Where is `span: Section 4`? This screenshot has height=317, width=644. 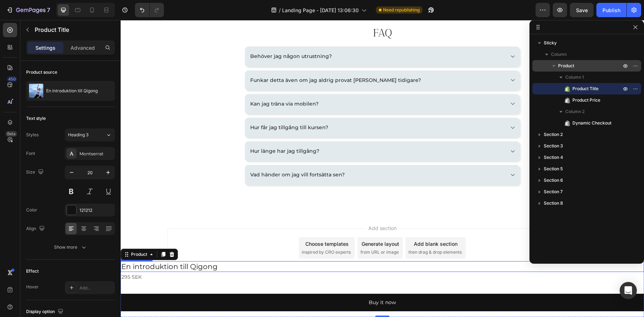 span: Section 4 is located at coordinates (553, 157).